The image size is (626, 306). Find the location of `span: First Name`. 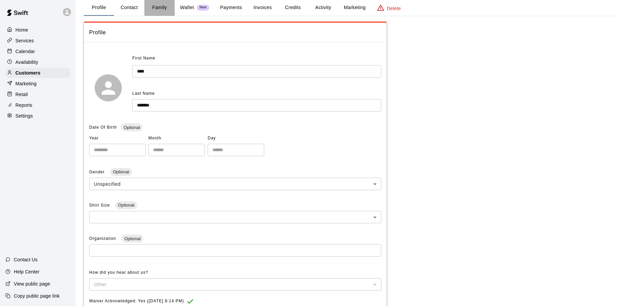

span: First Name is located at coordinates (144, 59).